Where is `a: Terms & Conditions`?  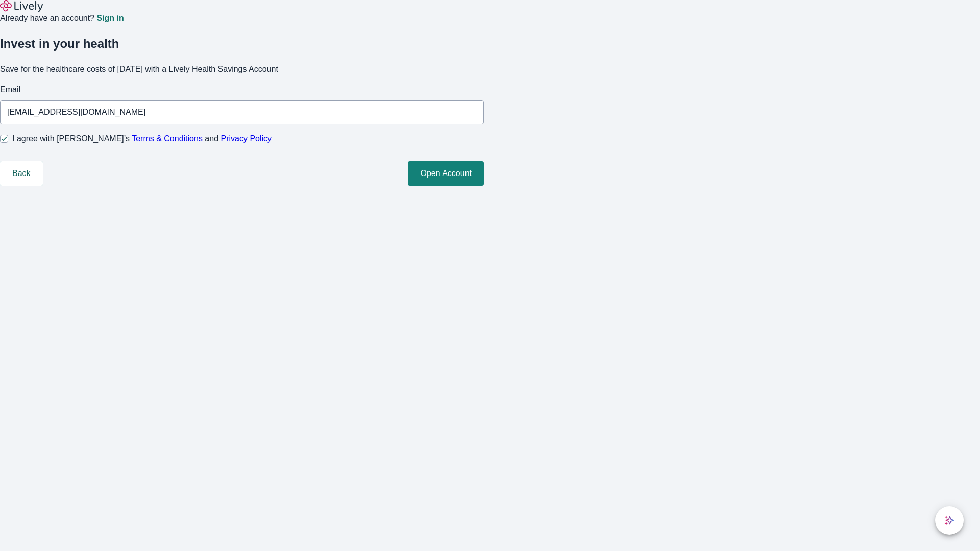 a: Terms & Conditions is located at coordinates (167, 138).